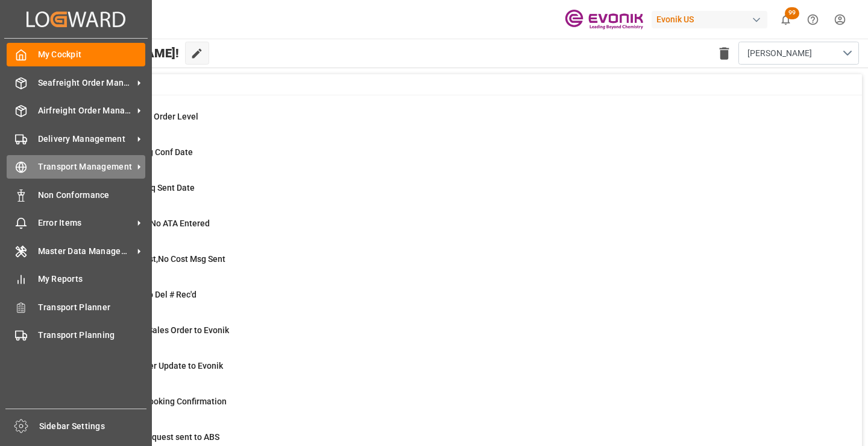 Image resolution: width=868 pixels, height=446 pixels. I want to click on span: My Reports, so click(92, 278).